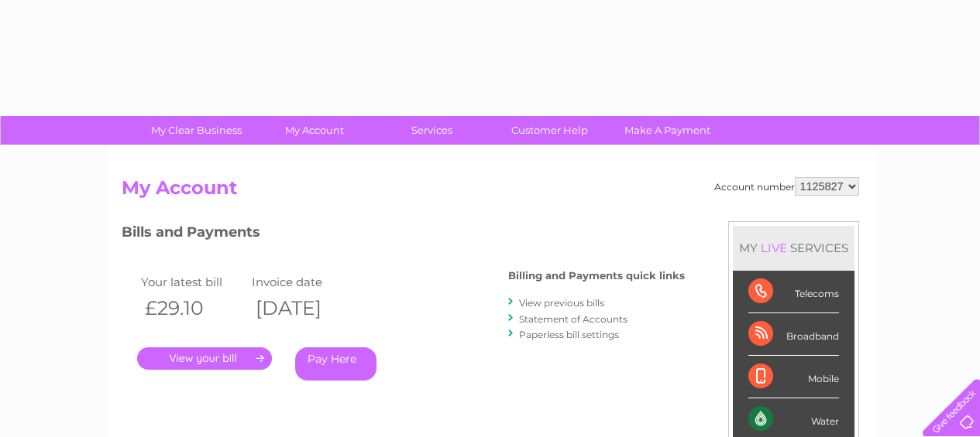 Image resolution: width=980 pixels, height=437 pixels. What do you see at coordinates (793, 248) in the screenshot?
I see `div: MY SERVICES` at bounding box center [793, 248].